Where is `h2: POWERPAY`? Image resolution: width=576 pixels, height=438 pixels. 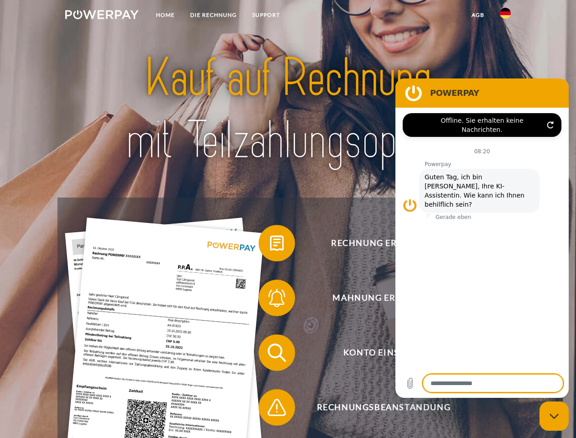 h2: POWERPAY is located at coordinates (99, 15).